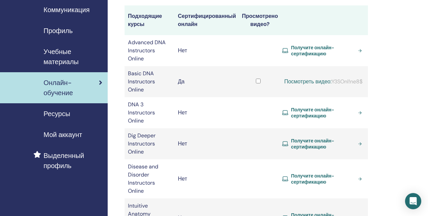 This screenshot has height=216, width=428. I want to click on td: Advanced DNA Instructors Online, so click(149, 51).